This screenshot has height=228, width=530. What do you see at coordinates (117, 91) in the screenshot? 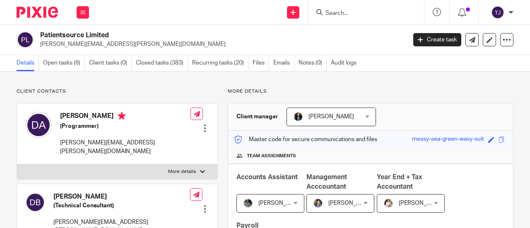
I see `p: Client contacts` at bounding box center [117, 91].